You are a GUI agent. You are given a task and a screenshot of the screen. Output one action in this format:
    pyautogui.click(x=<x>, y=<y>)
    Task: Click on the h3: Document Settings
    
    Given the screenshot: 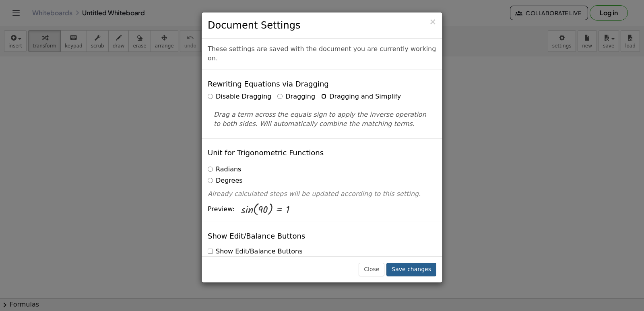 What is the action you would take?
    pyautogui.click(x=322, y=25)
    